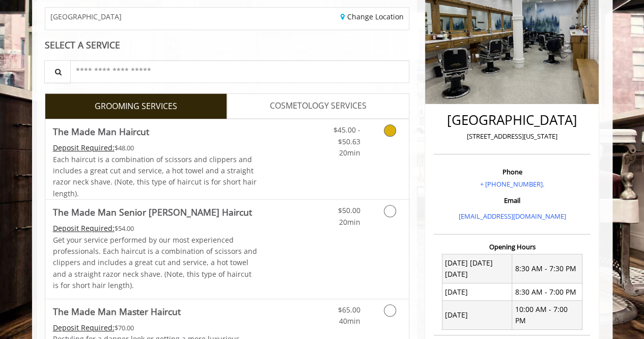 The height and width of the screenshot is (339, 644). I want to click on span: $65.00, so click(349, 309).